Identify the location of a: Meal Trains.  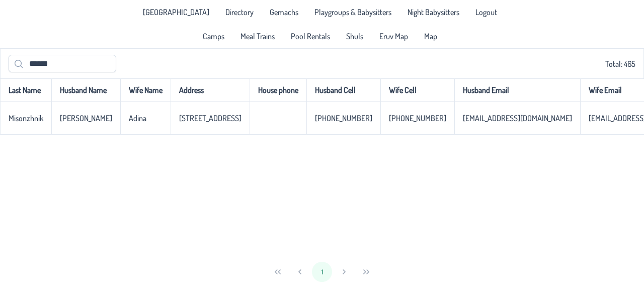
(258, 37).